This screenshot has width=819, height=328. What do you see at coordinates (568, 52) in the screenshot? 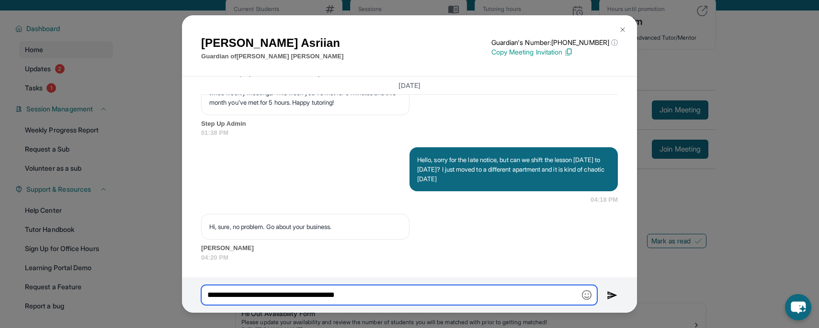
I see `img: Copy Icon` at bounding box center [568, 52].